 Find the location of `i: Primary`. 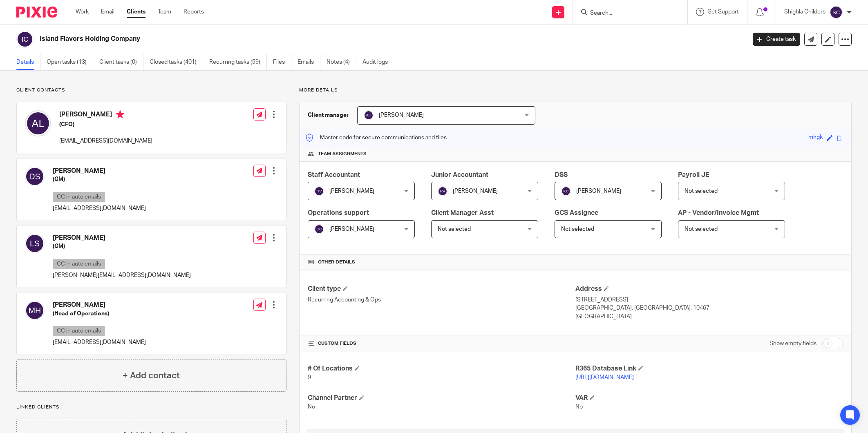

i: Primary is located at coordinates (120, 114).